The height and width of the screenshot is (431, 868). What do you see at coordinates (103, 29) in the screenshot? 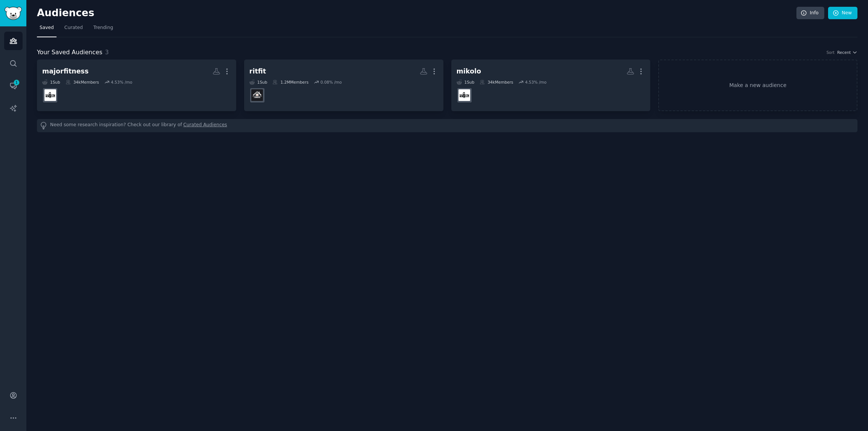
I see `a: Trending` at bounding box center [103, 29].